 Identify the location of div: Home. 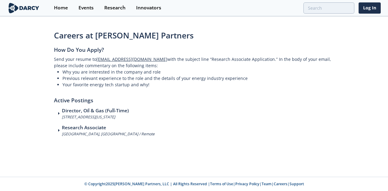
(61, 8).